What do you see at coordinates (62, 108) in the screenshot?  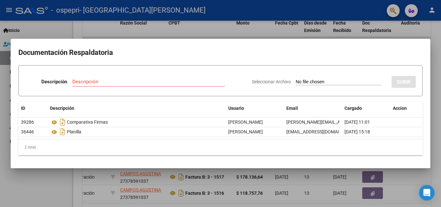 I see `span: Descripción` at bounding box center [62, 108].